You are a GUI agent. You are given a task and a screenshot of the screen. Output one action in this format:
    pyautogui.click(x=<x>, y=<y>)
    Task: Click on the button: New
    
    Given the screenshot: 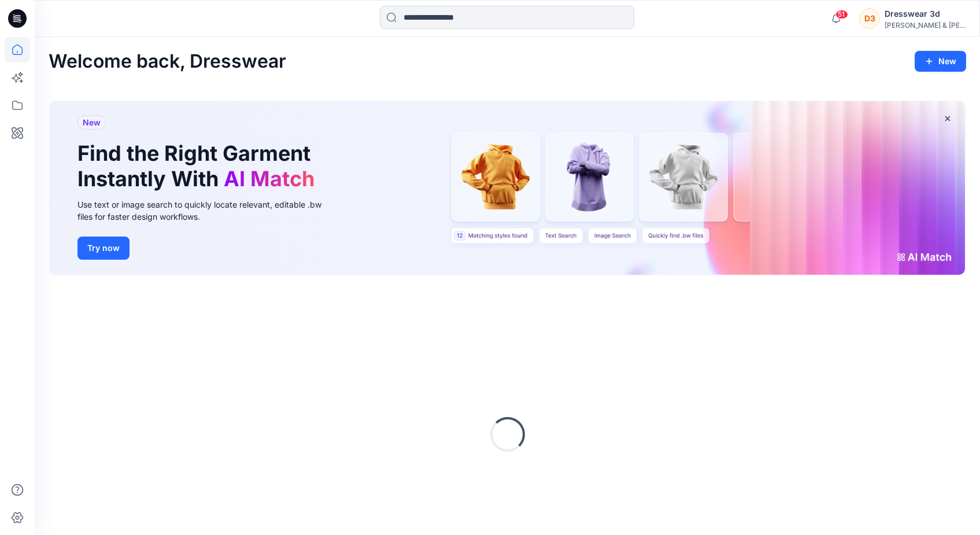 What is the action you would take?
    pyautogui.click(x=940, y=61)
    